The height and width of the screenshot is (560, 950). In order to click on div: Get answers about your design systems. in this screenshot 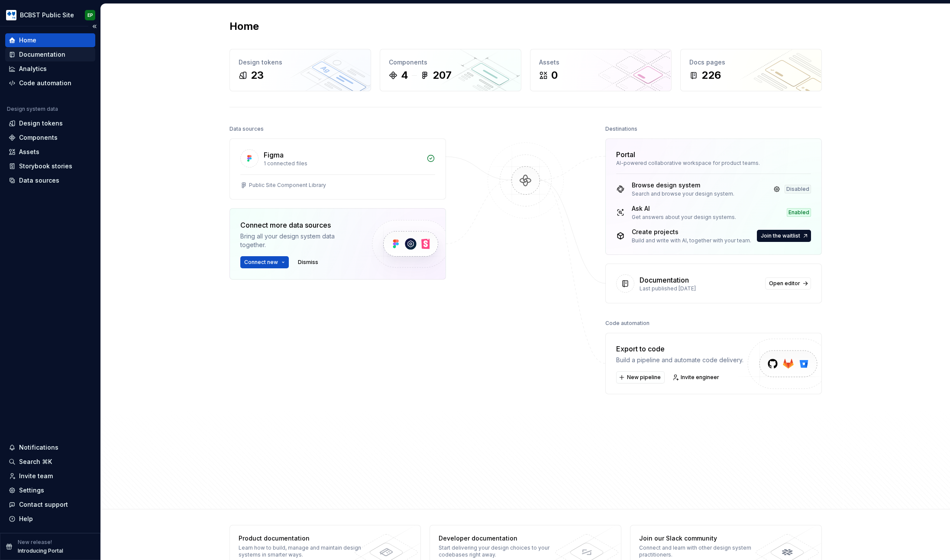, I will do `click(683, 217)`.